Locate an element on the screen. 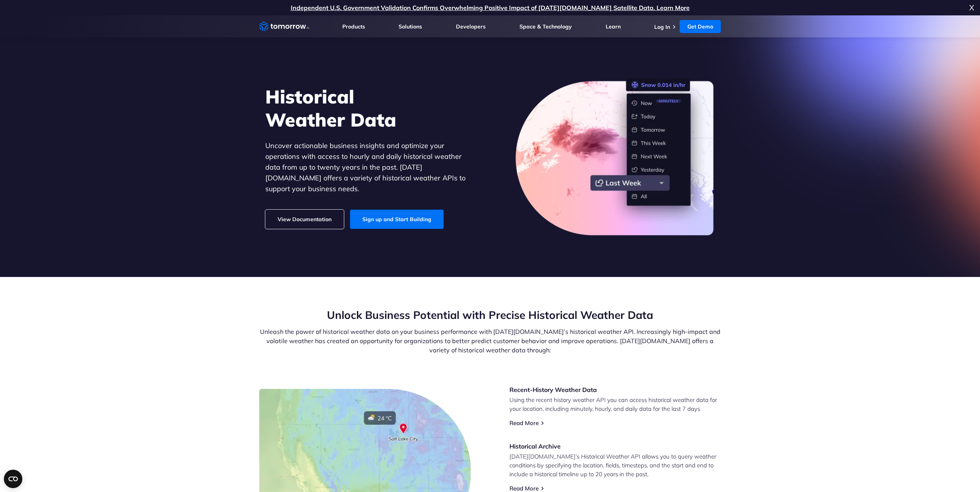 This screenshot has width=980, height=492. a: Get Demo is located at coordinates (700, 26).